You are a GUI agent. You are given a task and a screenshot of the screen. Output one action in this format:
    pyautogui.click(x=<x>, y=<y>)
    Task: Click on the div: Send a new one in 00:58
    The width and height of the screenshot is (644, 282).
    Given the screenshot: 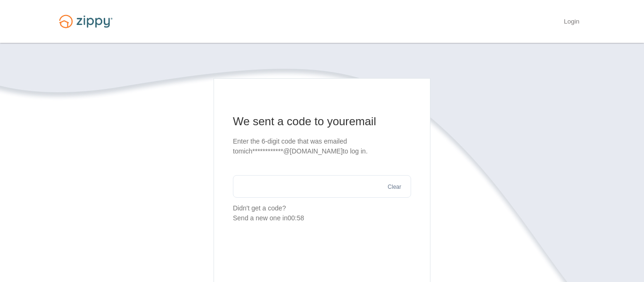 What is the action you would take?
    pyautogui.click(x=322, y=218)
    